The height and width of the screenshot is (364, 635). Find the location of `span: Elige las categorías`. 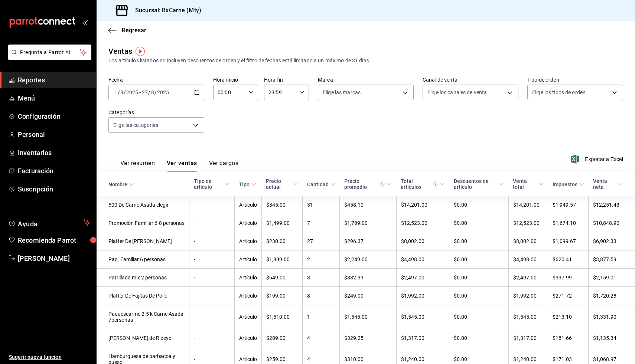

span: Elige las categorías is located at coordinates (136, 125).